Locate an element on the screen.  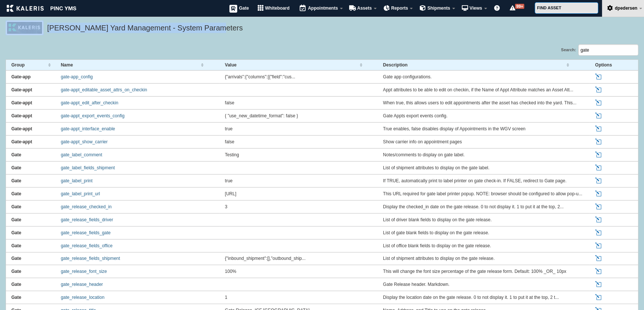
a: gate_release_font_size is located at coordinates (84, 272).